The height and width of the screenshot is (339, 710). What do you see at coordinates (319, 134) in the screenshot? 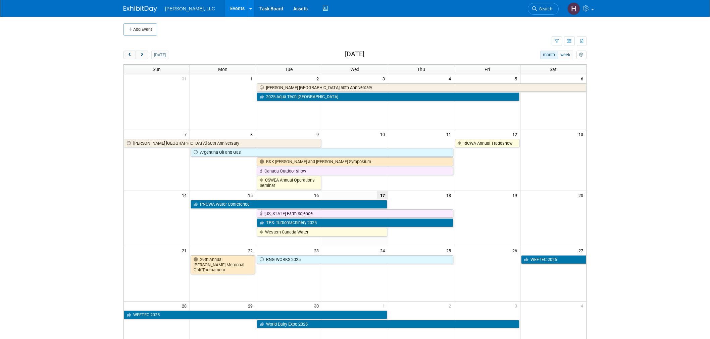
I see `span: 9` at bounding box center [319, 134].